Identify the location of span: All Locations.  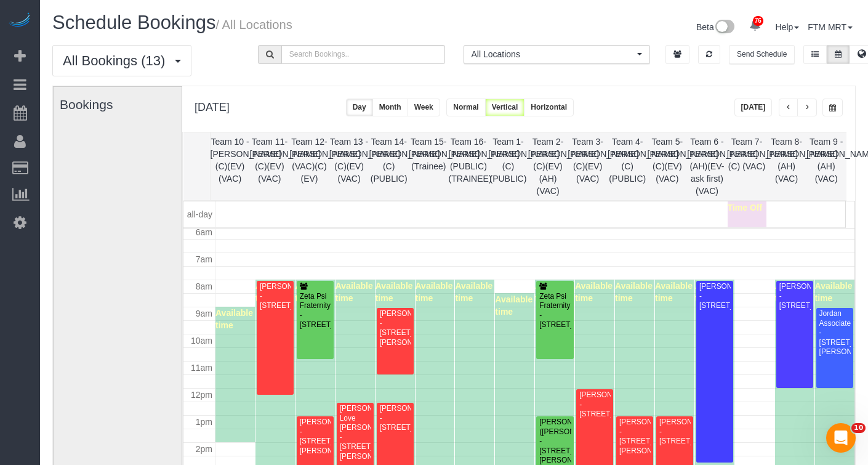
(553, 54).